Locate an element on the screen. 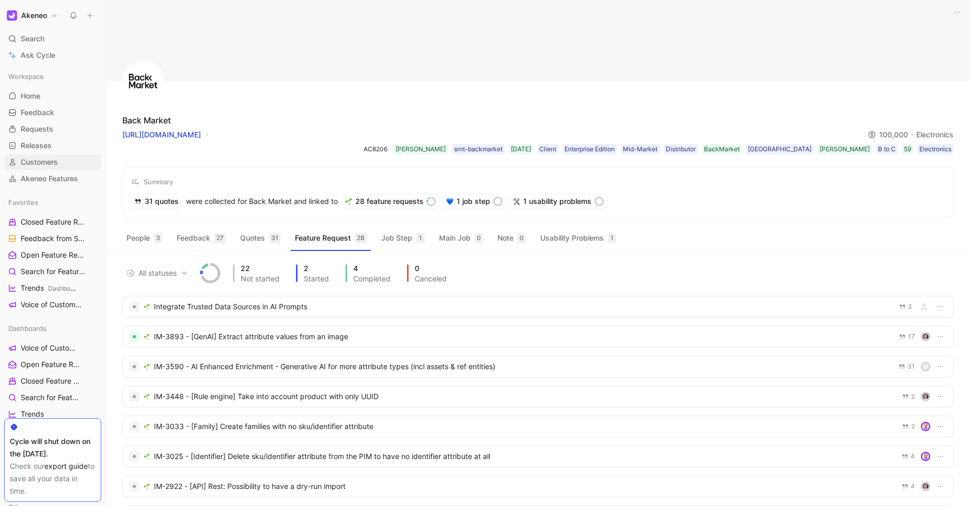 The image size is (970, 506). button: 4 is located at coordinates (908, 457).